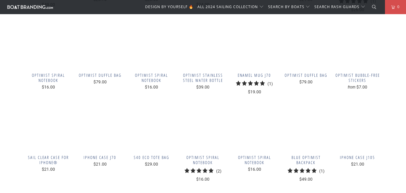 This screenshot has width=406, height=193. What do you see at coordinates (358, 78) in the screenshot?
I see `span: Optimist Bubble-free stickers` at bounding box center [358, 78].